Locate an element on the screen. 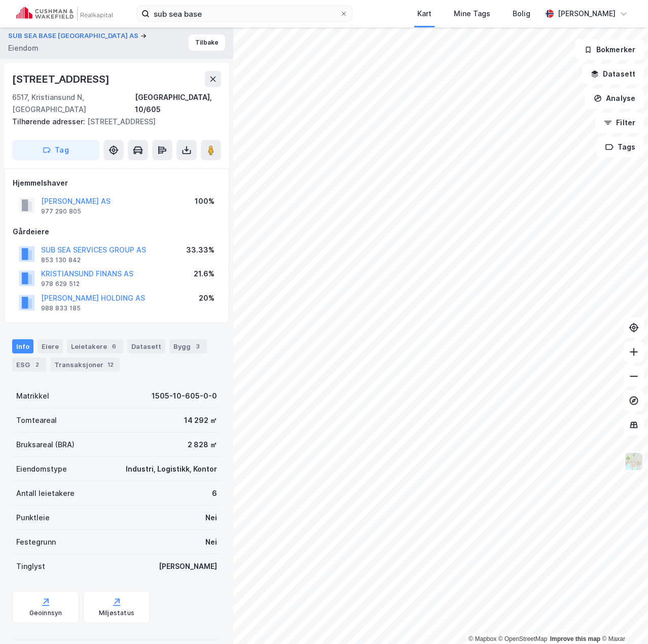 The image size is (648, 644). div: 2 828 ㎡ is located at coordinates (203, 445).